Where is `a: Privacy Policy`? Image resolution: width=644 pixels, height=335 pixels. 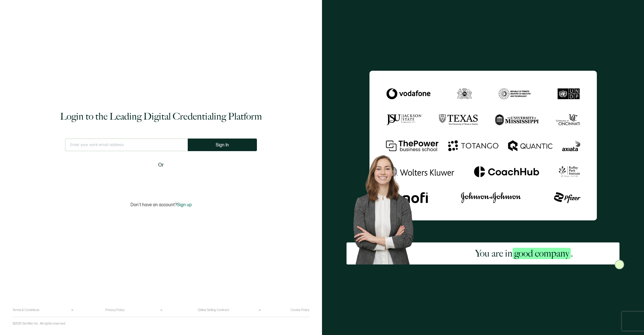
a: Privacy Policy is located at coordinates (115, 310).